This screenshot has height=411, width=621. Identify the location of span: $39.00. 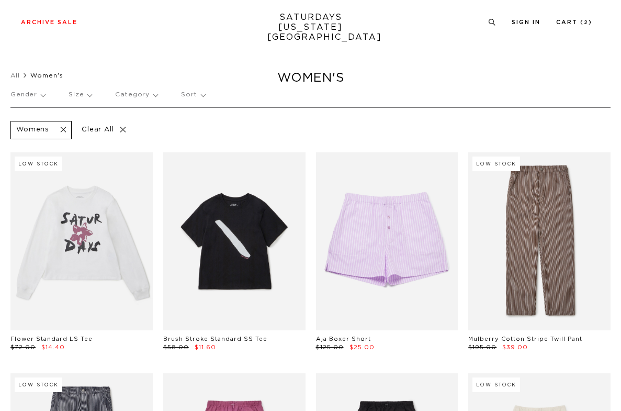
(515, 347).